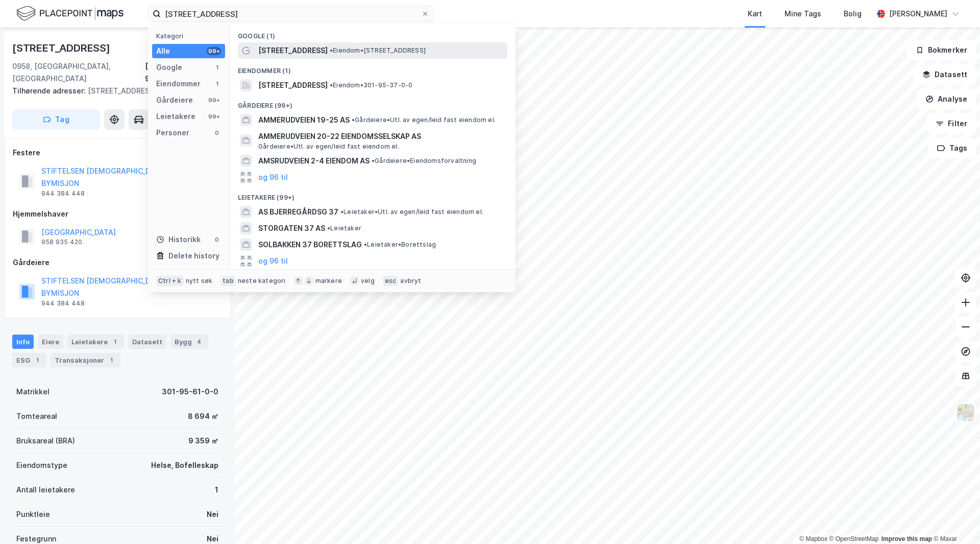  Describe the element at coordinates (304, 120) in the screenshot. I see `span: AMMERUDVEIEN 19-25 AS` at that location.